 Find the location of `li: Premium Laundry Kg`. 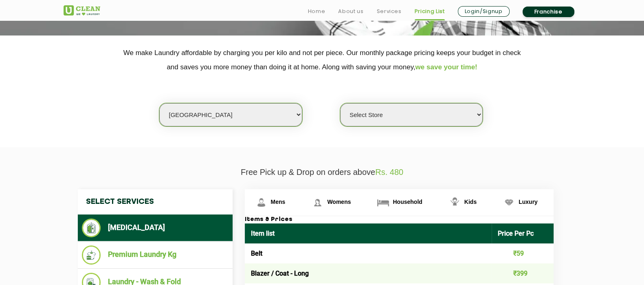

li: Premium Laundry Kg is located at coordinates (155, 255).